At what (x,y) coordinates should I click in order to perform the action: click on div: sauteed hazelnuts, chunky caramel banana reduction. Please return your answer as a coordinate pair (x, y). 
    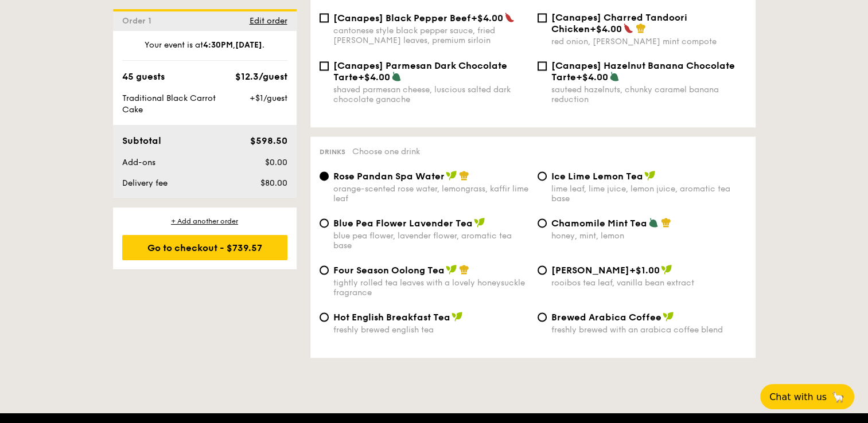
    Looking at the image, I should click on (649, 94).